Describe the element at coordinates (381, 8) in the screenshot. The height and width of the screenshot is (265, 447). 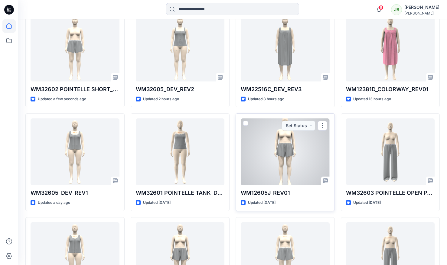
I see `span: 9` at that location.